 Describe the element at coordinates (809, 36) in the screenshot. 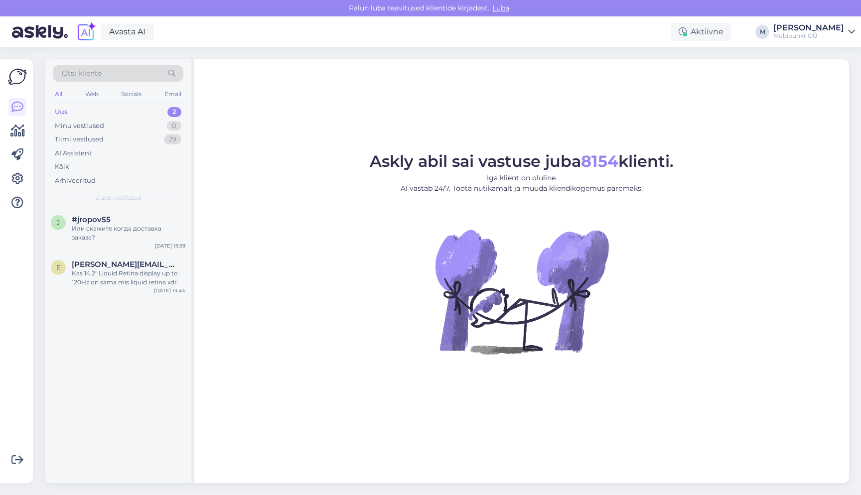

I see `div: Mobipunkt OÜ` at that location.